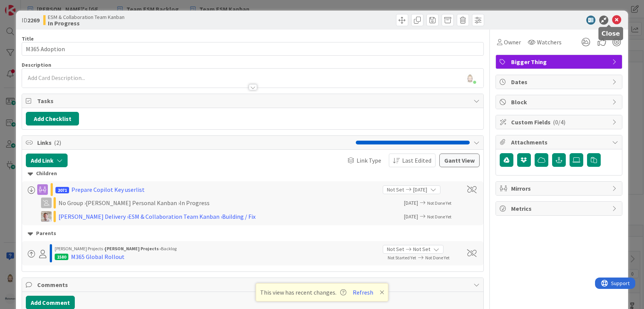 This screenshot has height=309, width=644. I want to click on span: ID, so click(30, 20).